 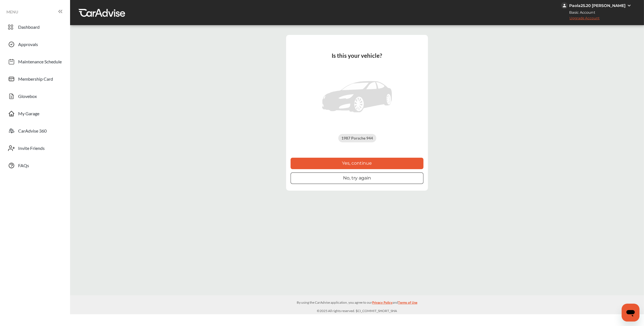 What do you see at coordinates (29, 28) in the screenshot?
I see `span: Dashboard` at bounding box center [29, 28].